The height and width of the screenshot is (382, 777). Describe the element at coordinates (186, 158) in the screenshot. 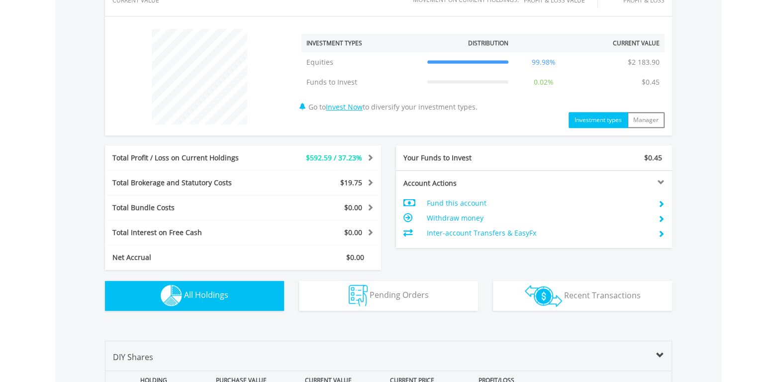

I see `div: Total Profit / Loss on Current Holdings` at that location.